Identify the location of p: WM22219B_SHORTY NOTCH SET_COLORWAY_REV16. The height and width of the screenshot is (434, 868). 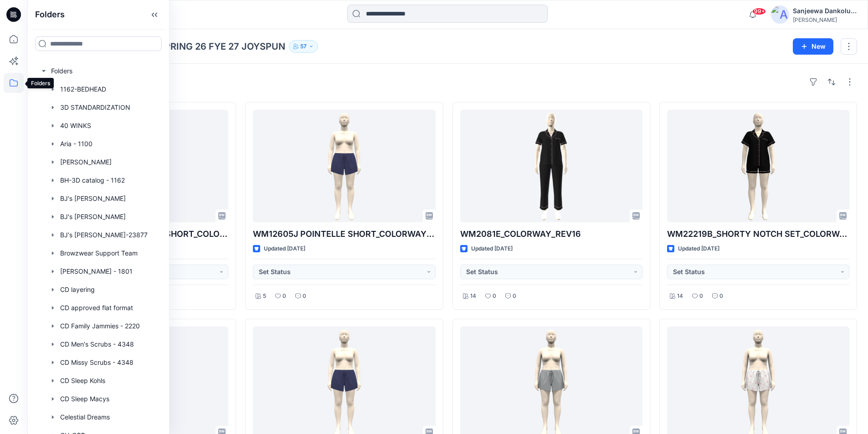
(758, 234).